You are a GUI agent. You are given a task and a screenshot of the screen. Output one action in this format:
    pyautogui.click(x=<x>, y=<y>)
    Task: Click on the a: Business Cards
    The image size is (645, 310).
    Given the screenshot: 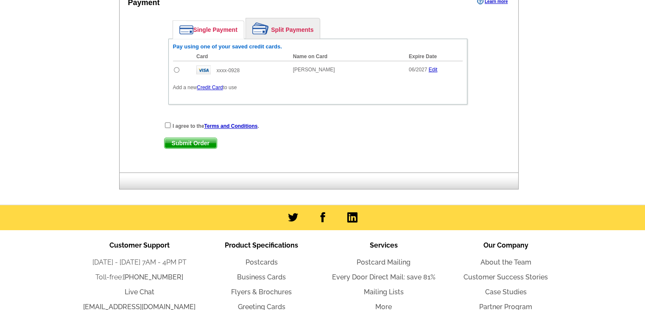 What is the action you would take?
    pyautogui.click(x=261, y=276)
    